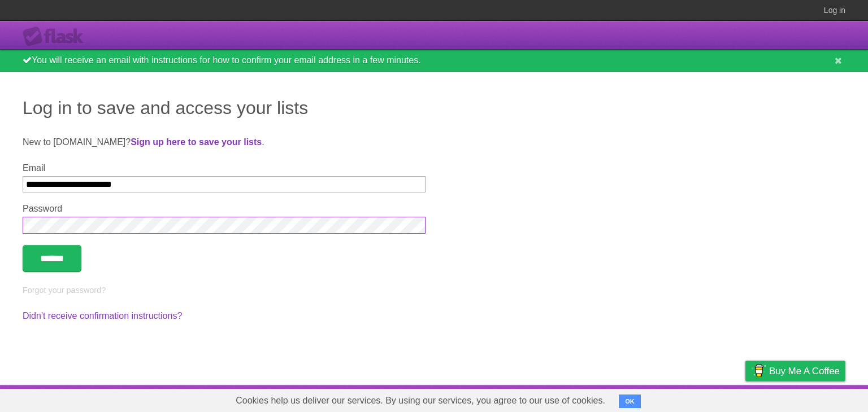 The image size is (868, 412). I want to click on a: Privacy, so click(745, 399).